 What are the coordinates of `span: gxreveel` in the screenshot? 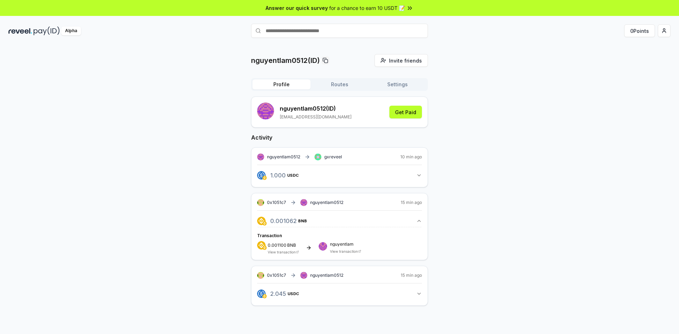 It's located at (333, 157).